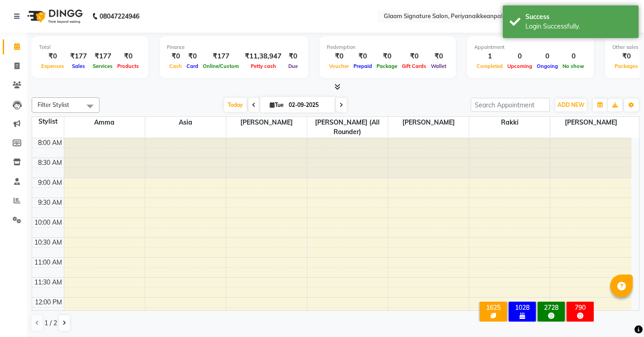 Image resolution: width=644 pixels, height=337 pixels. Describe the element at coordinates (531, 48) in the screenshot. I see `div: Appointment` at that location.